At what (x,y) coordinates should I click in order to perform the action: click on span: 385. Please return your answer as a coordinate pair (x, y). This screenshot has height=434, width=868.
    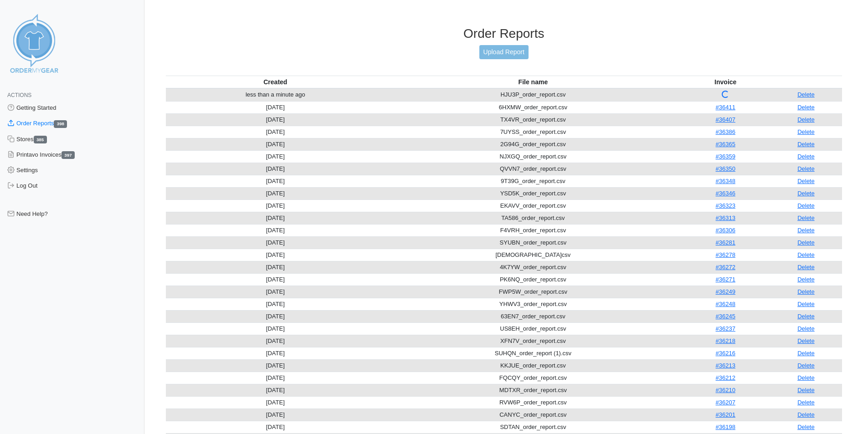
    Looking at the image, I should click on (40, 139).